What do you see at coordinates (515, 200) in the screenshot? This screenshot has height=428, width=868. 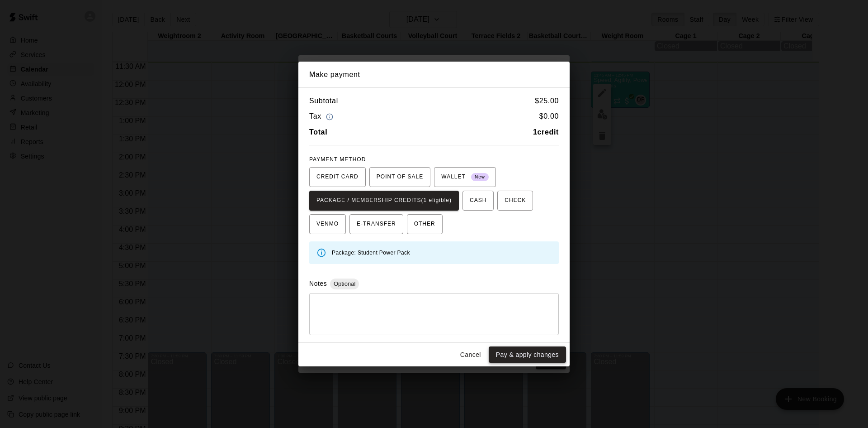 I see `button: CHECK` at bounding box center [515, 200].